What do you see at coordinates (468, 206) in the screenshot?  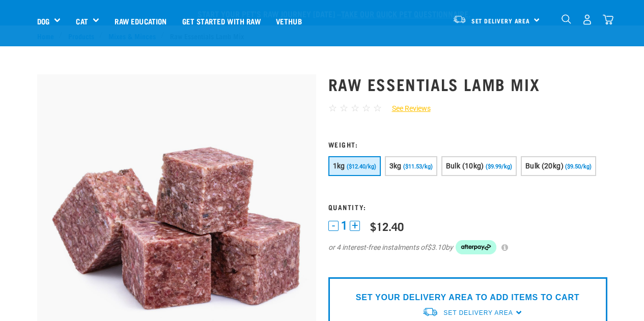 I see `h3: Quantity:` at bounding box center [468, 206].